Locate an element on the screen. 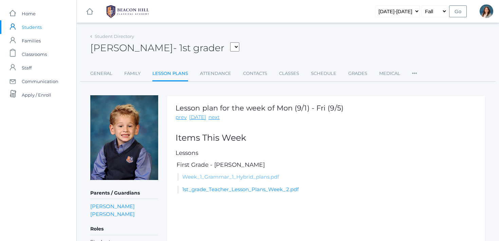 This screenshot has height=241, width=499. a: Attendance is located at coordinates (216, 74).